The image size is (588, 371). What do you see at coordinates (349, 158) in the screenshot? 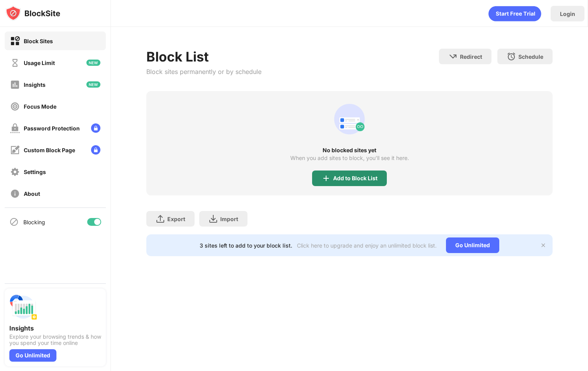
I see `div: When you add sites to block, you’ll see it here.` at bounding box center [349, 158].